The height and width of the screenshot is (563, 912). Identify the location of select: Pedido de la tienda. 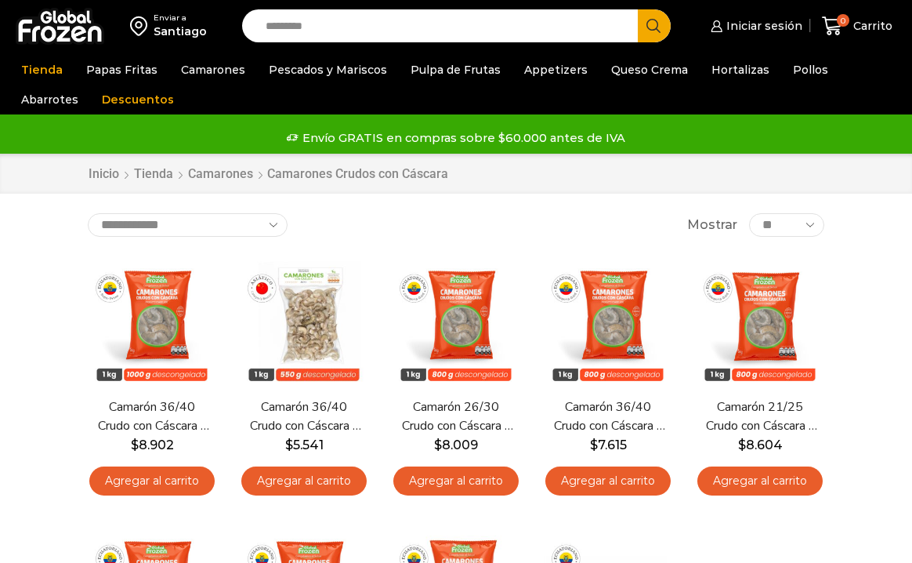
(187, 225).